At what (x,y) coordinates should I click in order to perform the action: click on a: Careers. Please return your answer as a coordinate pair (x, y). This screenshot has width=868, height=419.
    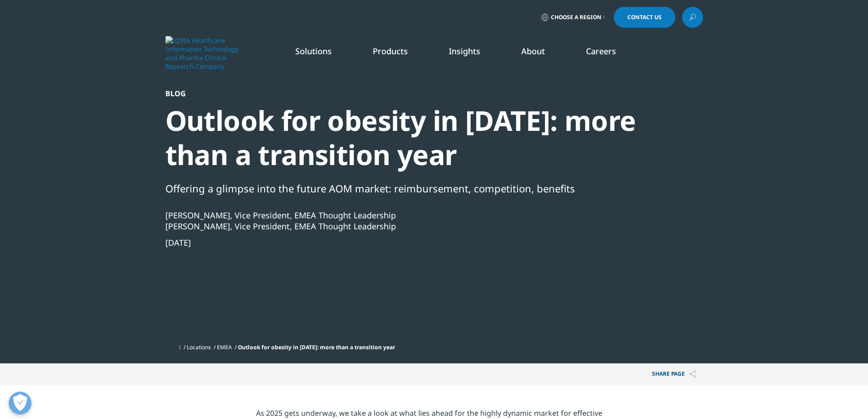
    Looking at the image, I should click on (601, 51).